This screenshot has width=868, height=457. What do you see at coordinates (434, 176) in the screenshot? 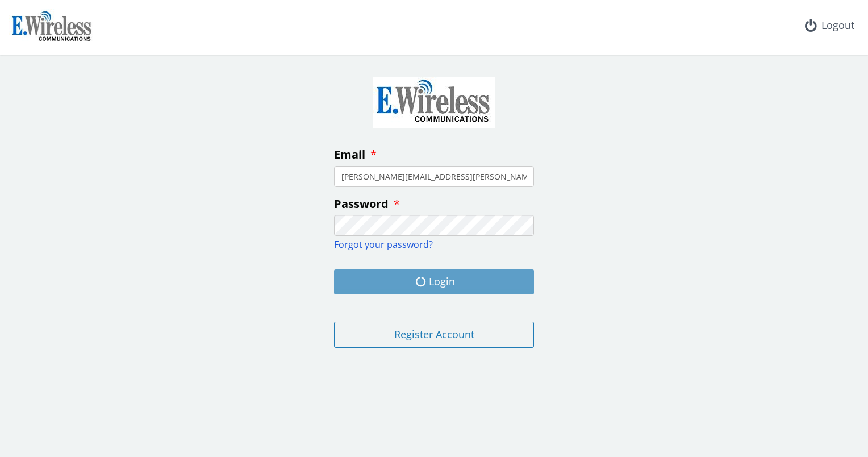
I see `input: enter your email address` at bounding box center [434, 176].